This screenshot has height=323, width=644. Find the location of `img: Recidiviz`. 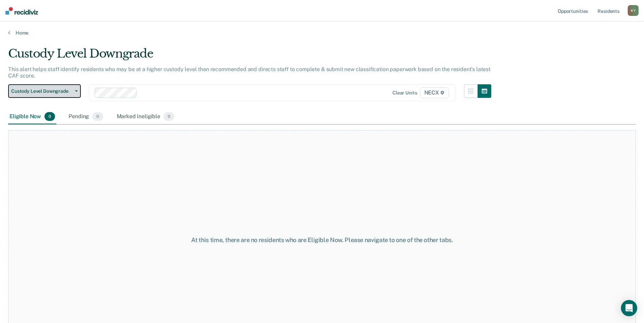

img: Recidiviz is located at coordinates (21, 11).